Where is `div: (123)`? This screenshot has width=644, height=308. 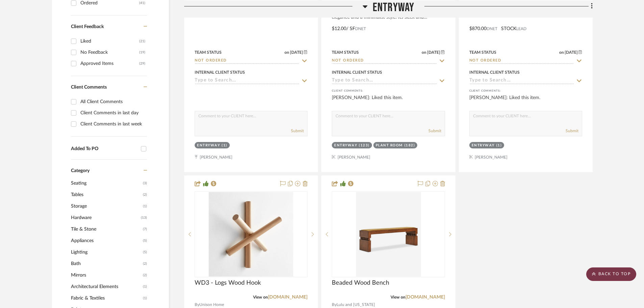 div: (123) is located at coordinates (364, 145).